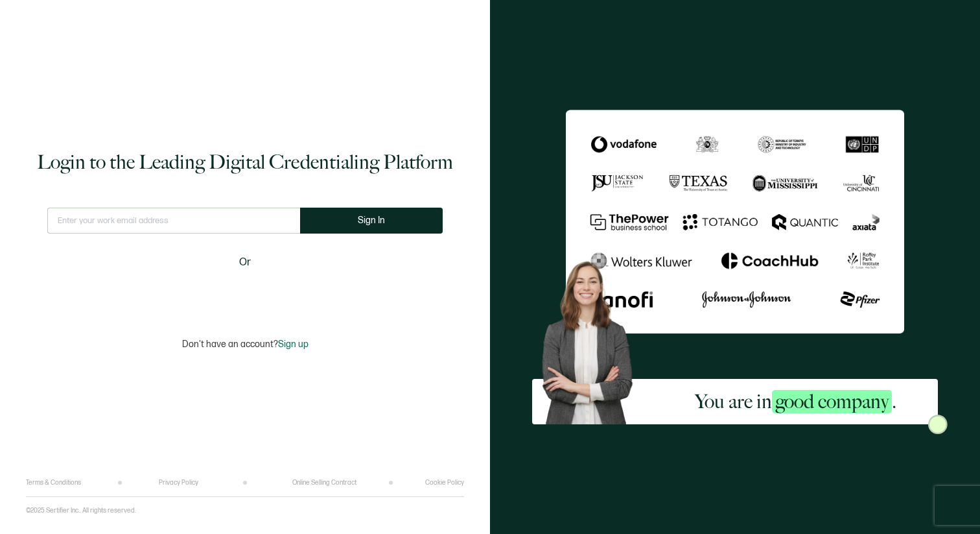 This screenshot has height=534, width=980. What do you see at coordinates (735, 221) in the screenshot?
I see `img: Sertifier Login - You are in <span class="strong-h">good company</span>.` at bounding box center [735, 221].